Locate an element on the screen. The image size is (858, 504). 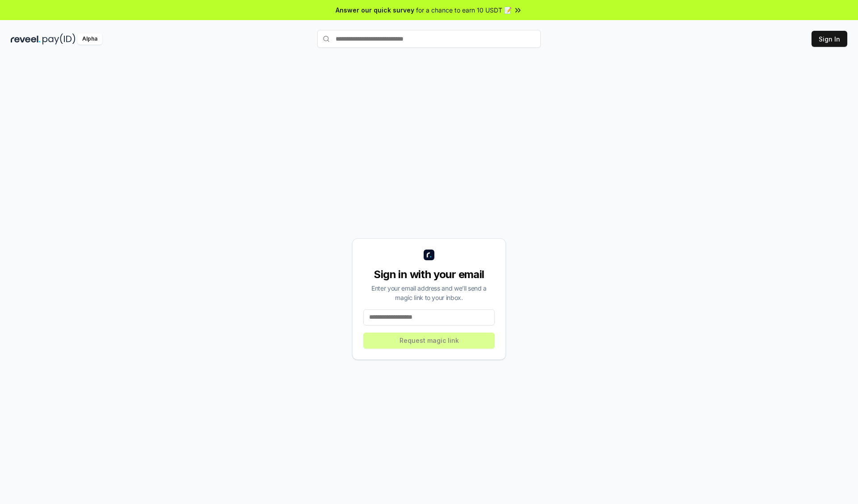
div: Enter your email address and we’ll send a magic link to your inbox. is located at coordinates (429, 293).